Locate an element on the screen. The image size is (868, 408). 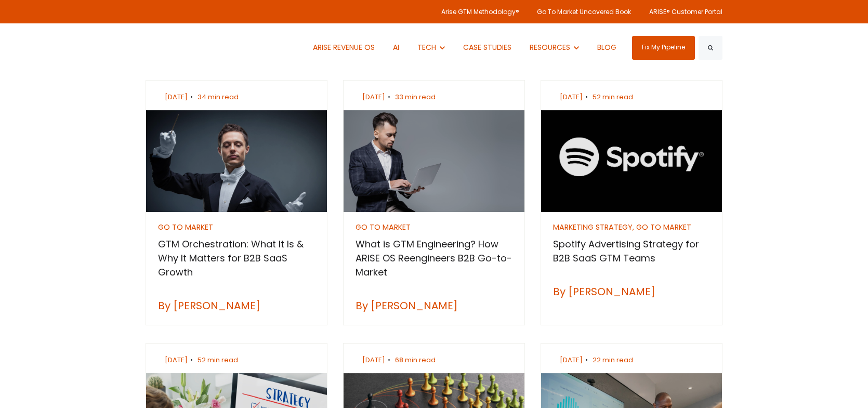
span: TECH is located at coordinates (427, 48).